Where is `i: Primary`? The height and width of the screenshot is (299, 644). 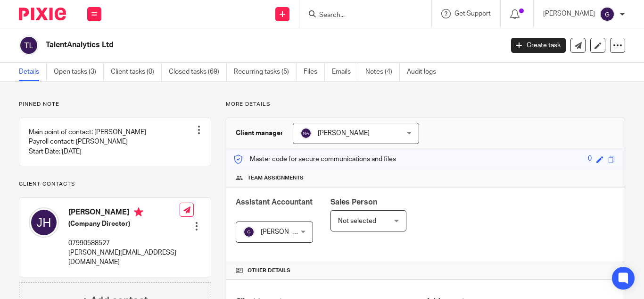 i: Primary is located at coordinates (138, 212).